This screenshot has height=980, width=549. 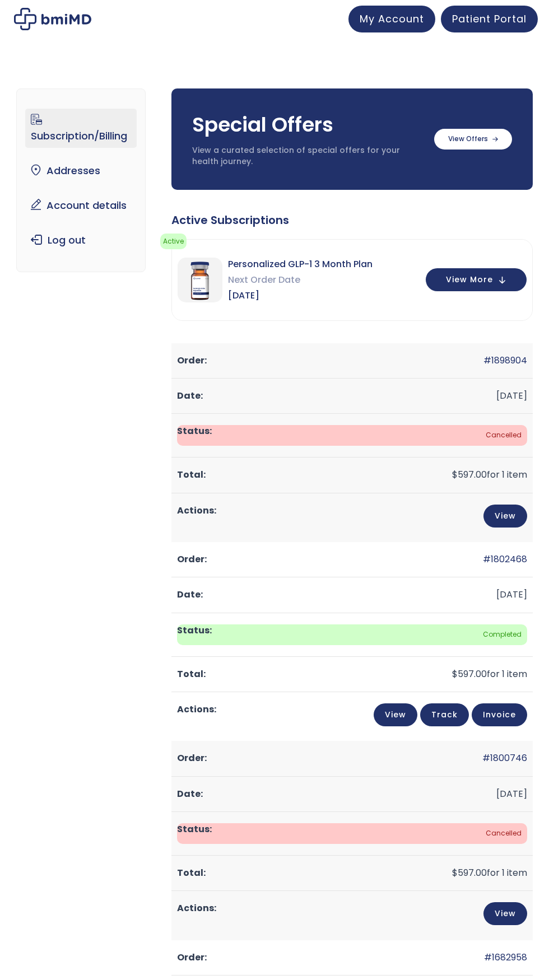 I want to click on a: Account details, so click(x=81, y=205).